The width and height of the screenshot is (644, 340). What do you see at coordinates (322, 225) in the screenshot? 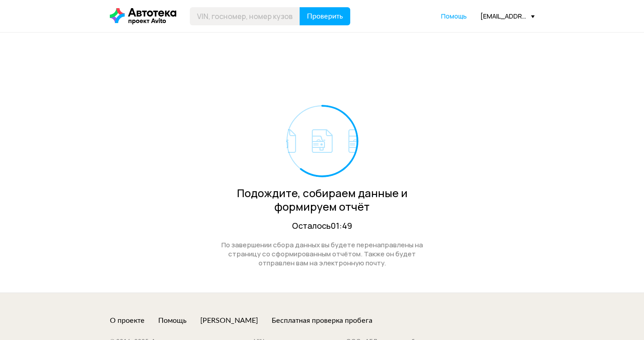
I see `div: Осталось 01:49` at bounding box center [322, 225].